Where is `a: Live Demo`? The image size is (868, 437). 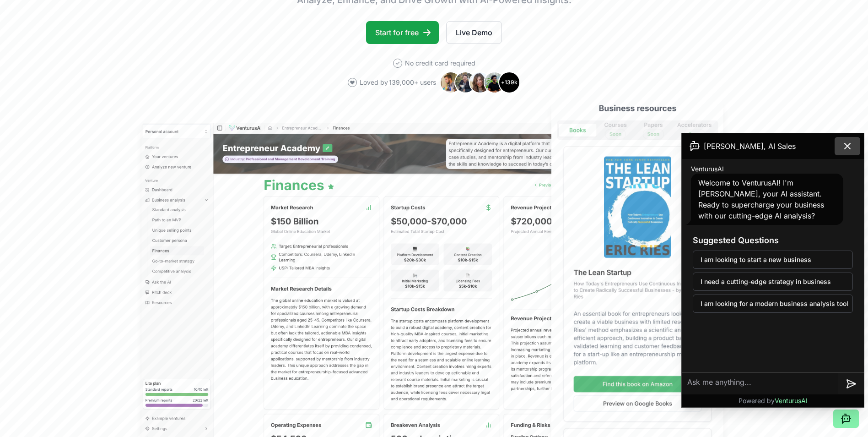 a: Live Demo is located at coordinates (474, 33).